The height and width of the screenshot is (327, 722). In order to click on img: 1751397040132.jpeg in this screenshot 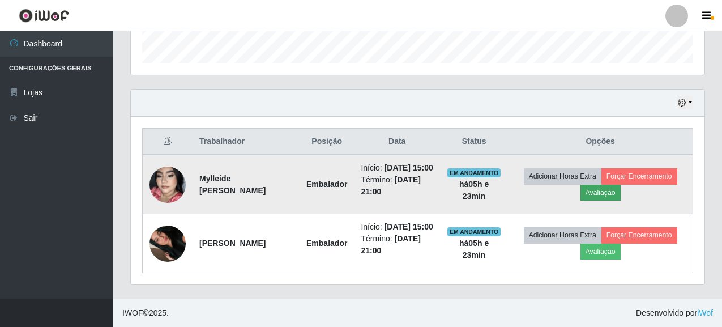, I will do `click(168, 185)`.